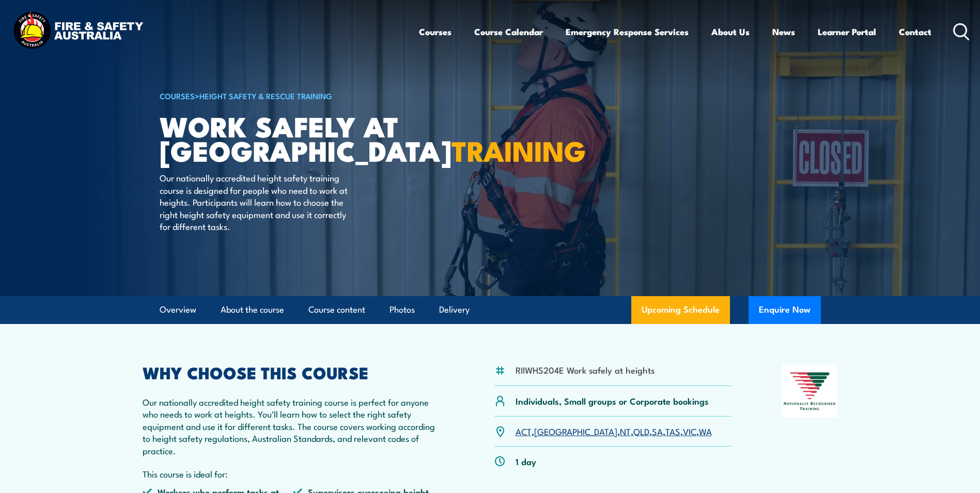 Image resolution: width=980 pixels, height=493 pixels. What do you see at coordinates (294, 425) in the screenshot?
I see `p: Our nationally accredited height safety training course is perfect for anyone who needs to work a...` at bounding box center [294, 425].